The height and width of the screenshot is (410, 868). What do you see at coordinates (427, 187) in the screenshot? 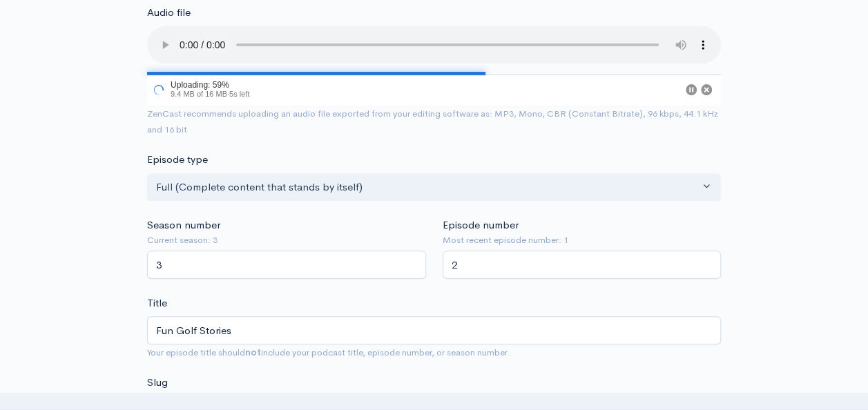
I see `div: Full (Complete content that stands by itself)` at bounding box center [427, 187].